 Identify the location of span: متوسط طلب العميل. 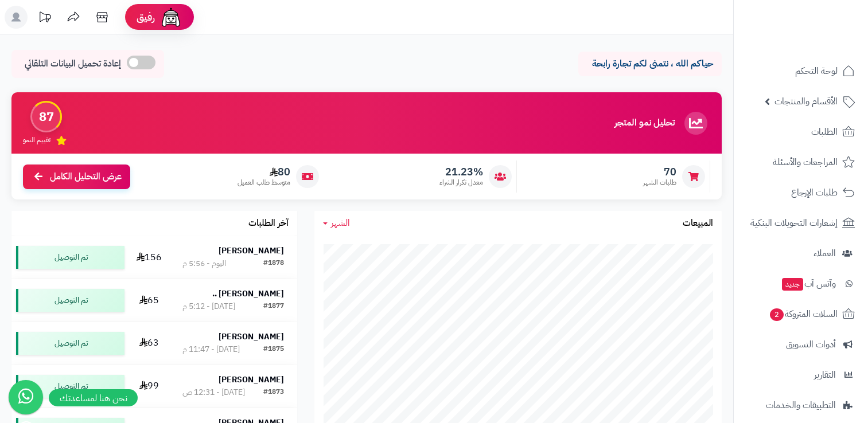
(264, 183).